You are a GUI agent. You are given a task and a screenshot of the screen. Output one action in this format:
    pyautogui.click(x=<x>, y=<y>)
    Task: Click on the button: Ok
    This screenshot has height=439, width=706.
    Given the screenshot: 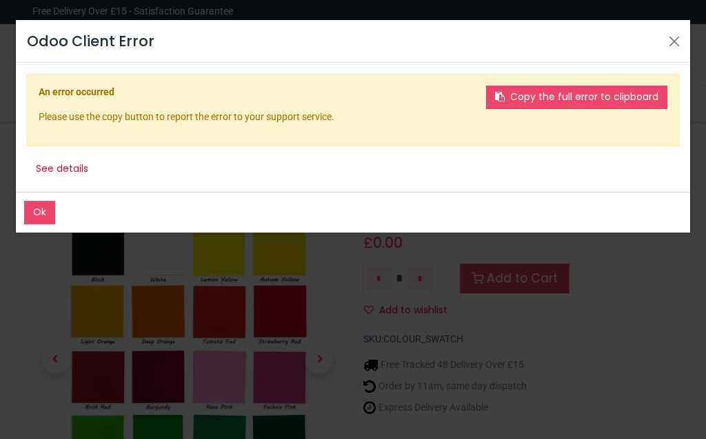 What is the action you would take?
    pyautogui.click(x=39, y=212)
    